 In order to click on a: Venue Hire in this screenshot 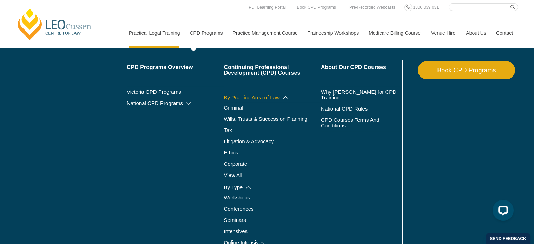, I will do `click(443, 33)`.